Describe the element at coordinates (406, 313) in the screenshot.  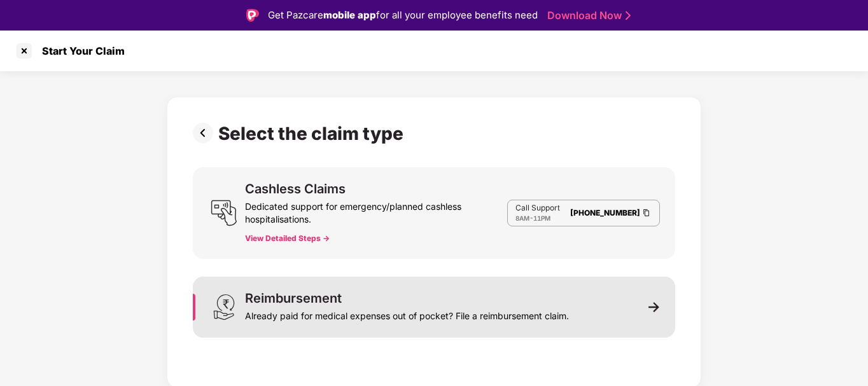
I see `div: Already paid for medical expenses out of pocket? File a reimbursement claim.` at that location.